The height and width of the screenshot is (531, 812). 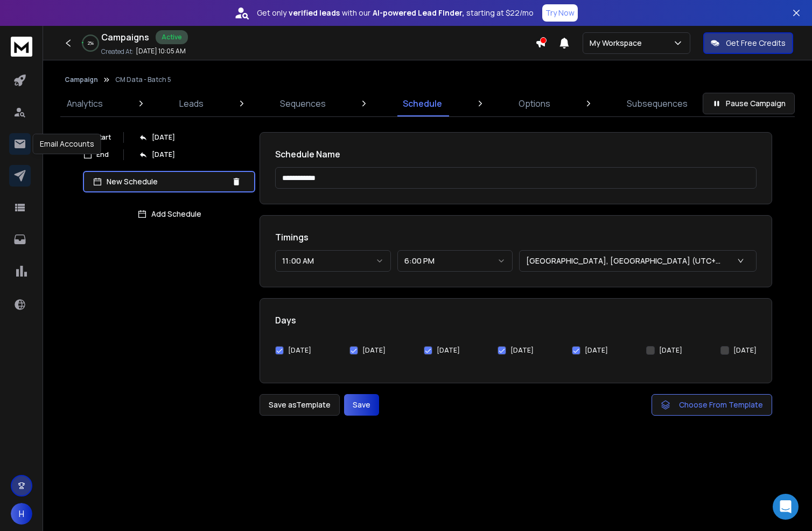 What do you see at coordinates (167, 181) in the screenshot?
I see `p: New Schedule` at bounding box center [167, 181].